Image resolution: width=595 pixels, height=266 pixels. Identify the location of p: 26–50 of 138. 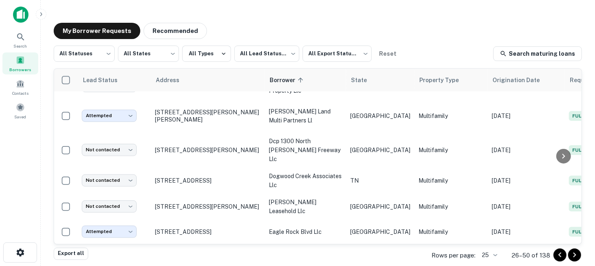
(531, 256).